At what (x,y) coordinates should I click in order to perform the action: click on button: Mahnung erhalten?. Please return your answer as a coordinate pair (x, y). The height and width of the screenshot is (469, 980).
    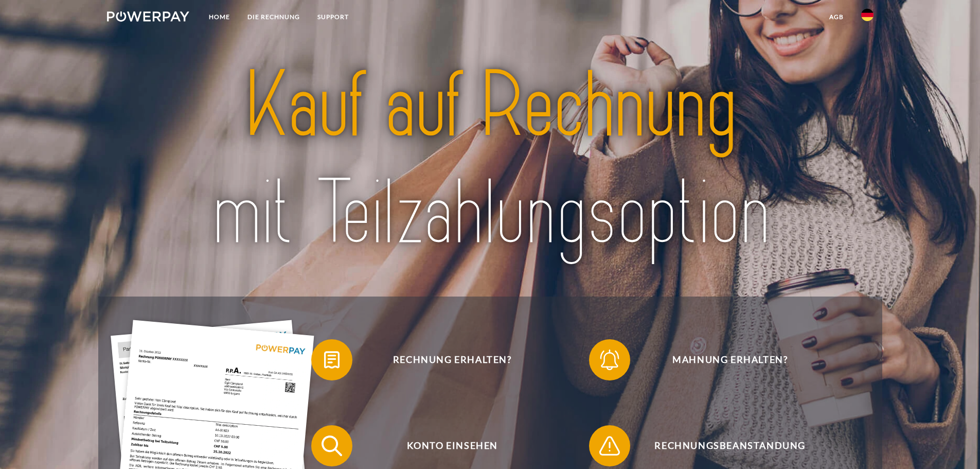
    Looking at the image, I should click on (722, 360).